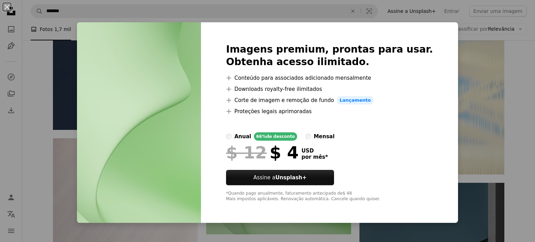 The height and width of the screenshot is (242, 535). Describe the element at coordinates (229, 137) in the screenshot. I see `input: anual66%de desconto` at that location.